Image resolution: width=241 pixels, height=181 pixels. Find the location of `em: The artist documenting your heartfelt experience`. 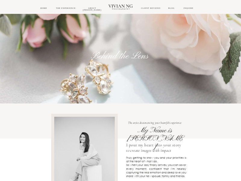

em: The artist documenting your heartfelt experience is located at coordinates (154, 123).